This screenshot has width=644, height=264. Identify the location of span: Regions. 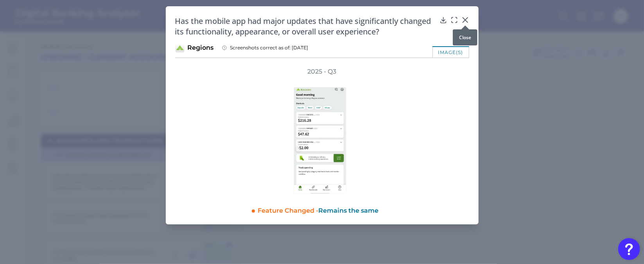
(200, 48).